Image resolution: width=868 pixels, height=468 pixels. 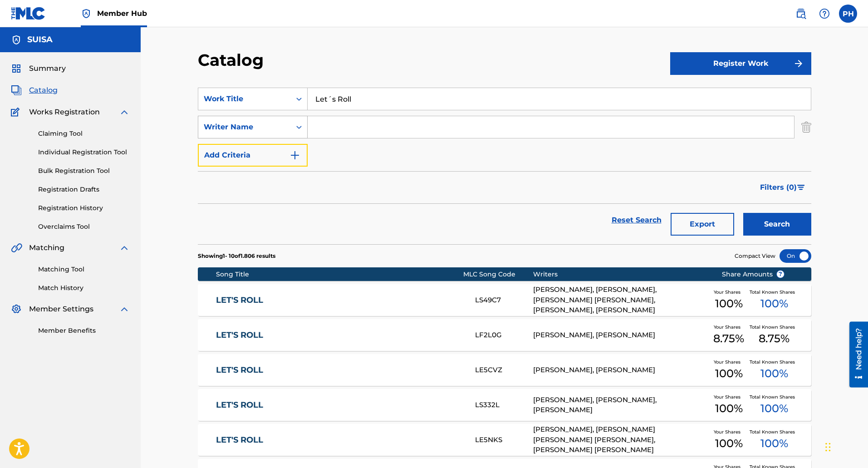 I want to click on div: Ziehen, so click(x=828, y=447).